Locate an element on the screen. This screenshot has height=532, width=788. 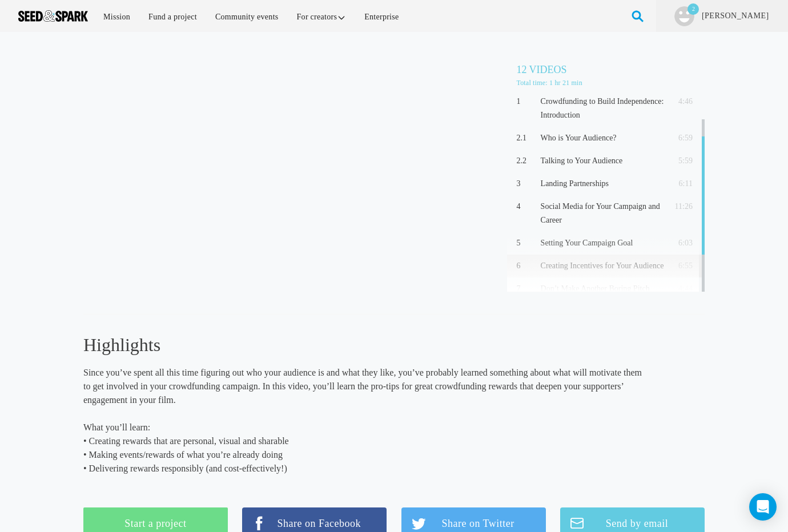
p: Don’t Make Another Boring Pitch Video. is located at coordinates (603, 296).